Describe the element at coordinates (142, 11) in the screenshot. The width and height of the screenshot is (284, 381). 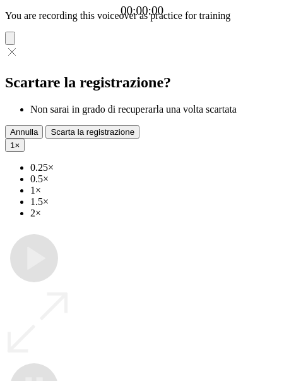
I see `a: 00:00:00` at that location.